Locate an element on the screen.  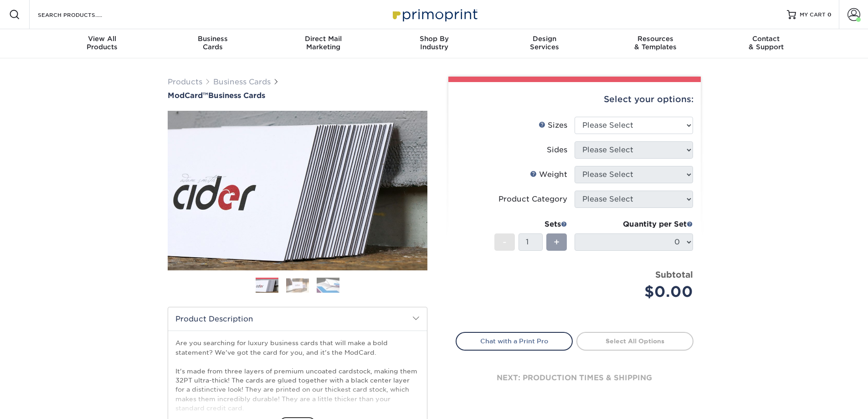
div: $0.00 is located at coordinates (637, 292).